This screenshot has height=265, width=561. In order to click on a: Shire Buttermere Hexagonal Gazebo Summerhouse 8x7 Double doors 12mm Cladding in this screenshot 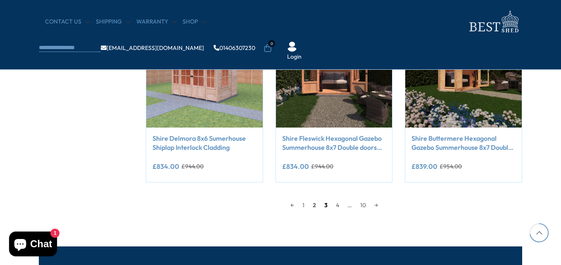, I will do `click(463, 143)`.